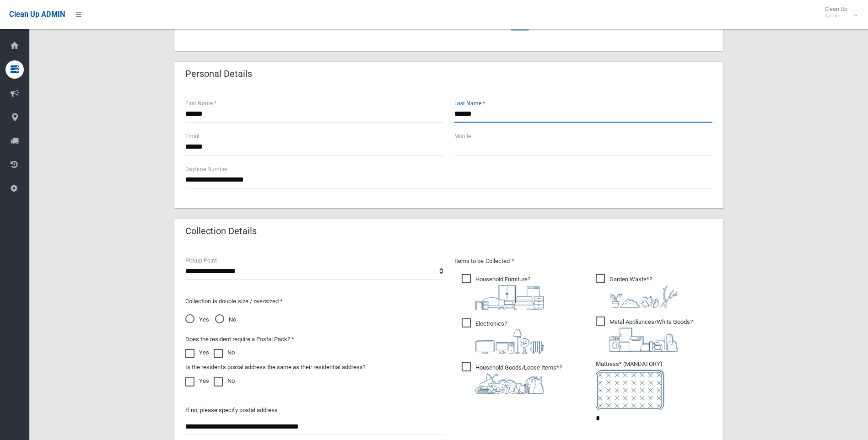 Image resolution: width=868 pixels, height=440 pixels. Describe the element at coordinates (37, 14) in the screenshot. I see `span: Clean Up ADMIN` at that location.